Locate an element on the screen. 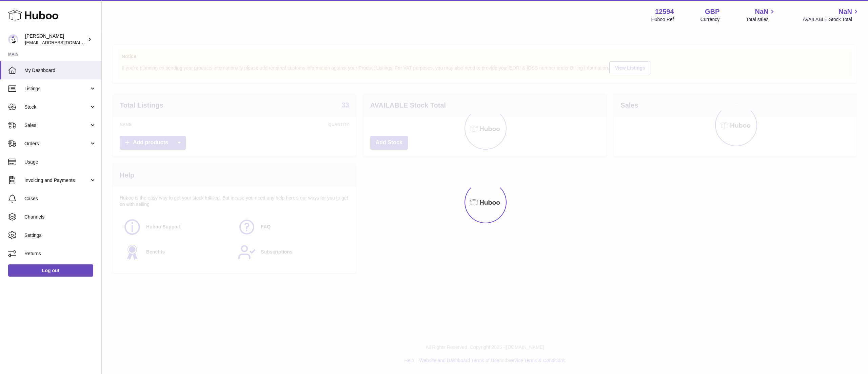 Image resolution: width=868 pixels, height=374 pixels. a: Log out is located at coordinates (51, 270).